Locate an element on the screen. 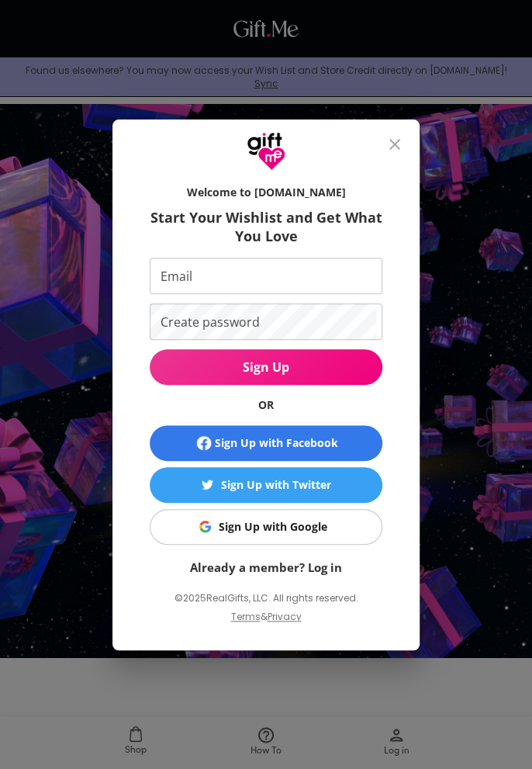 This screenshot has height=769, width=532. button: close is located at coordinates (395, 144).